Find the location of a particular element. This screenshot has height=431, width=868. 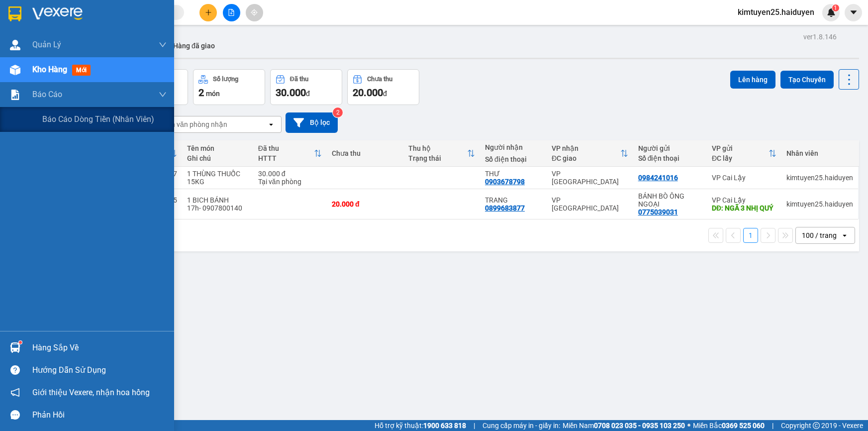

div: Thu hộ is located at coordinates (437, 148).